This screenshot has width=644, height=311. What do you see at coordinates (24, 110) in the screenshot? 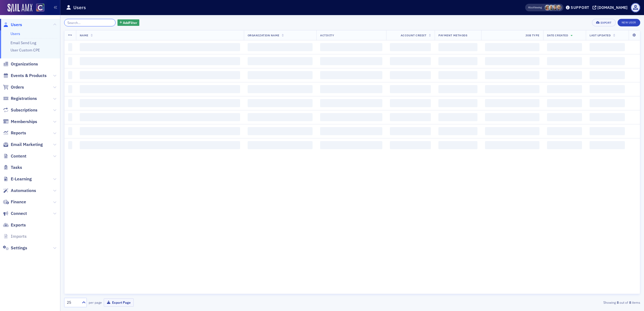
I see `span: Subscriptions` at bounding box center [24, 110].